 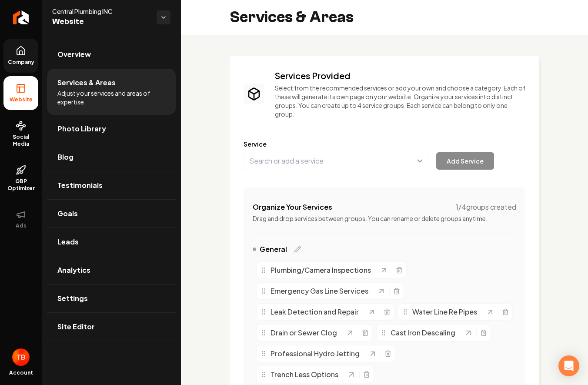 What do you see at coordinates (66, 157) in the screenshot?
I see `span: Blog` at bounding box center [66, 157].